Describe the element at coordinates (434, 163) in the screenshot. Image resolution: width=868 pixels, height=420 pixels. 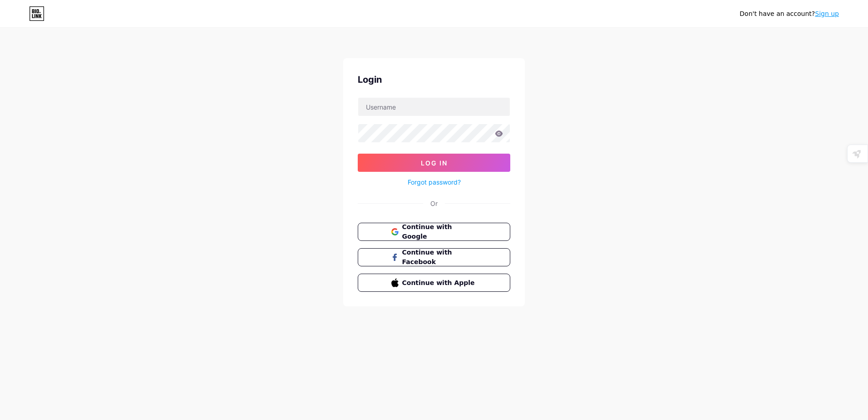
I see `span: Log In` at that location.